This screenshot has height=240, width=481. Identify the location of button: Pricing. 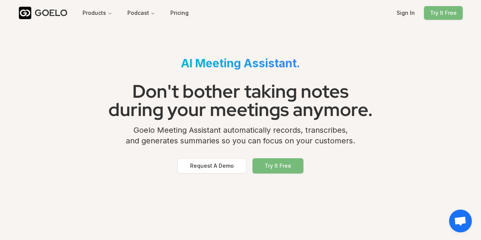
(179, 13).